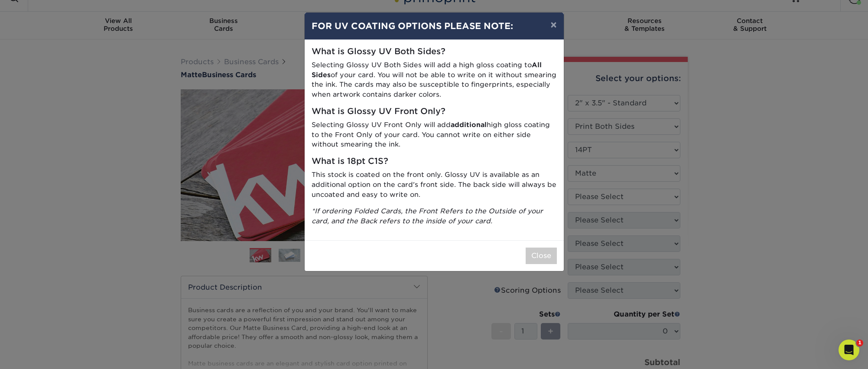  Describe the element at coordinates (33, 18) in the screenshot. I see `div: v 4.0.25` at that location.